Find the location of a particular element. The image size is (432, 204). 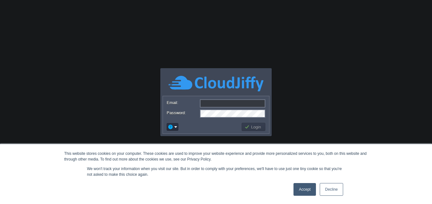

a: Decline is located at coordinates (332, 189).